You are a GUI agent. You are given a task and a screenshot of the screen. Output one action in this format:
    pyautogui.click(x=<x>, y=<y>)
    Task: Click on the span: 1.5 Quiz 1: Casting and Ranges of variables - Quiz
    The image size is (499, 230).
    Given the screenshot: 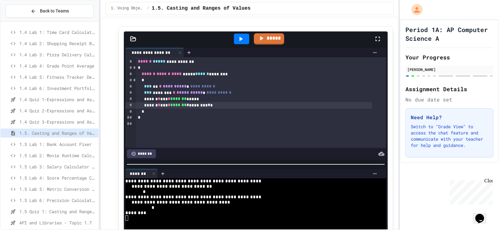 What is the action you would take?
    pyautogui.click(x=58, y=212)
    